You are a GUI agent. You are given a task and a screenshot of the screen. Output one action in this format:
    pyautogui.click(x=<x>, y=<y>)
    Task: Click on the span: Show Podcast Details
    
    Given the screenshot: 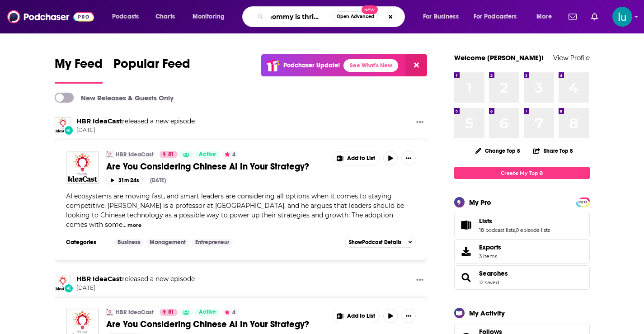 What is the action you would take?
    pyautogui.click(x=375, y=242)
    